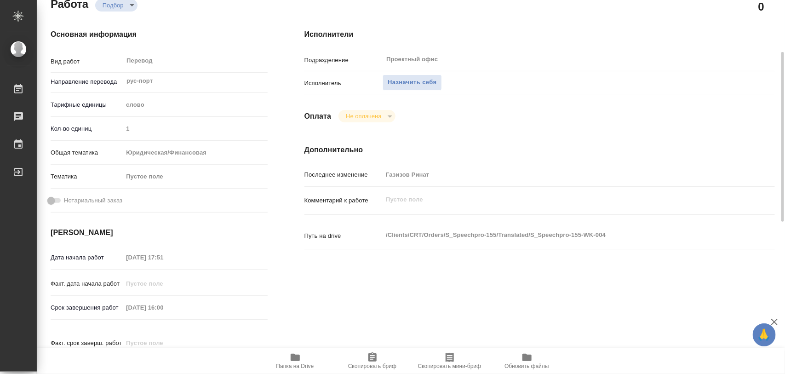 This screenshot has width=785, height=374. I want to click on span: Назначить себя, so click(412, 82).